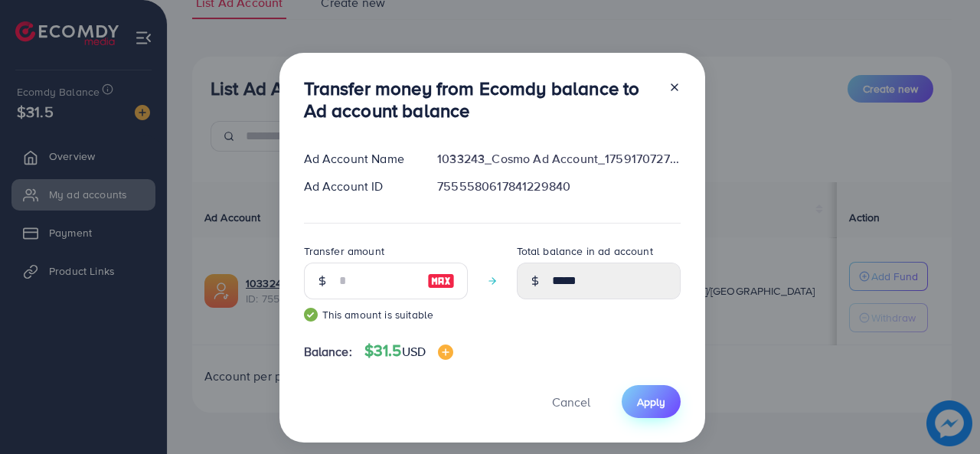  I want to click on div: Ad Account ID, so click(358, 185).